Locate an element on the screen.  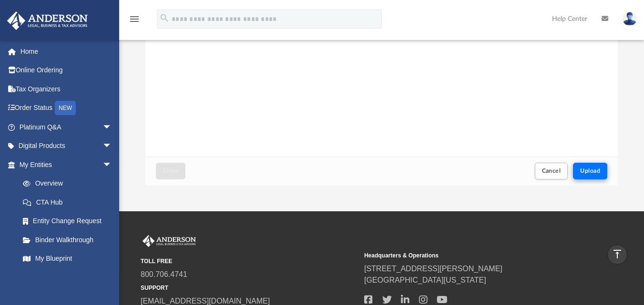
a: menu is located at coordinates (135, 22).